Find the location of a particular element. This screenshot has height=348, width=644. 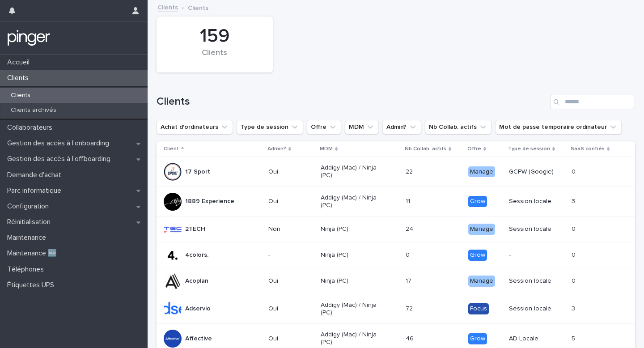

p: 4colors. is located at coordinates (197, 255).